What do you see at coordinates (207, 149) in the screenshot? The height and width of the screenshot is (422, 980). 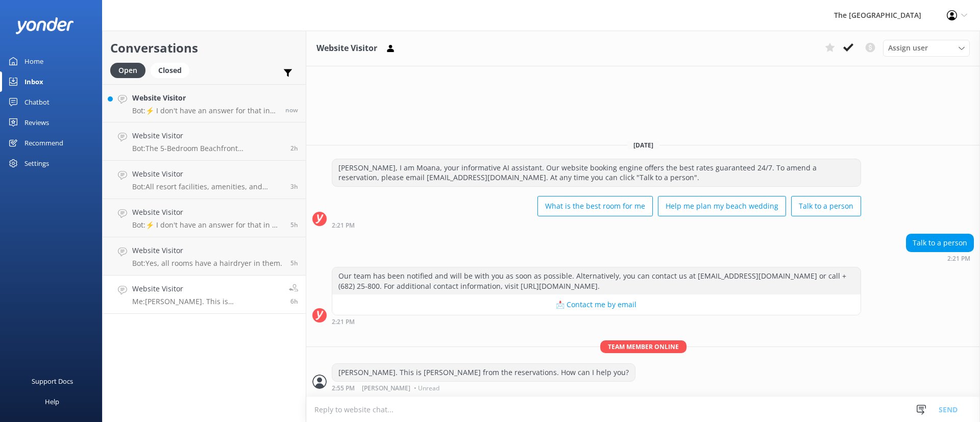 I see `p: Bot: The 5-Bedroom Beachfront Interconnecting Family Suite or the 5-Bedroom Beachside Interconnec...` at bounding box center [207, 149].